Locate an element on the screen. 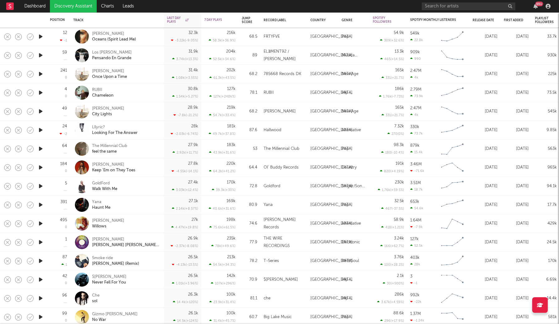  div: Country is located at coordinates (321, 20).